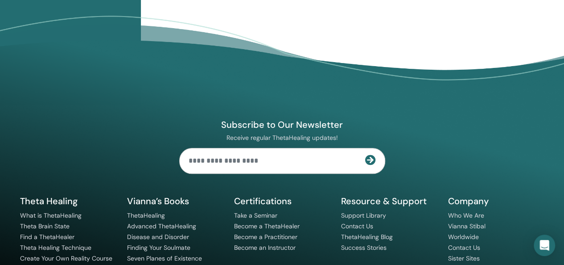 The width and height of the screenshot is (564, 265). Describe the element at coordinates (165, 258) in the screenshot. I see `a: Seven Planes of Existence` at that location.